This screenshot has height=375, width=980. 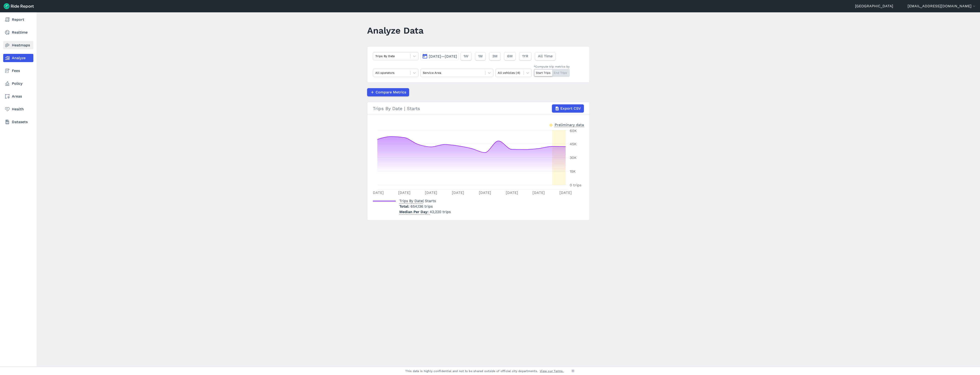 What do you see at coordinates (573, 144) in the screenshot?
I see `tspan: 45K` at bounding box center [573, 144].